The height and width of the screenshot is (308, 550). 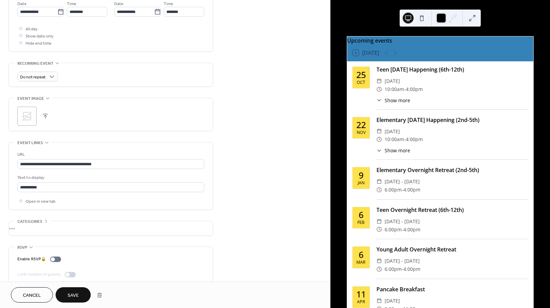 I want to click on div: Upcoming events, so click(x=440, y=41).